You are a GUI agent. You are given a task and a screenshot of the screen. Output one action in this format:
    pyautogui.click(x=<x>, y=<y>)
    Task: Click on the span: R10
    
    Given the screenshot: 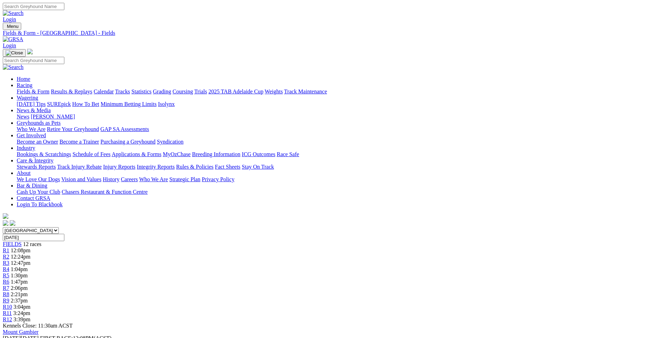 What is the action you would take?
    pyautogui.click(x=7, y=306)
    